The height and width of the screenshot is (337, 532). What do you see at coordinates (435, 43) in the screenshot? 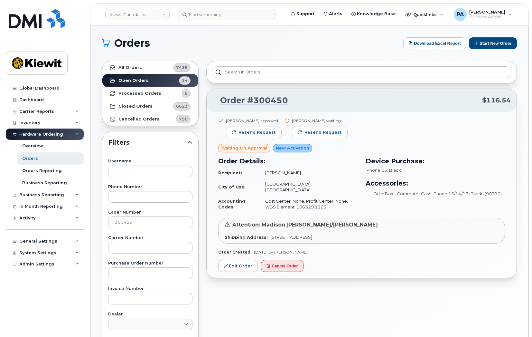
I see `button: Download Excel Report` at bounding box center [435, 43].